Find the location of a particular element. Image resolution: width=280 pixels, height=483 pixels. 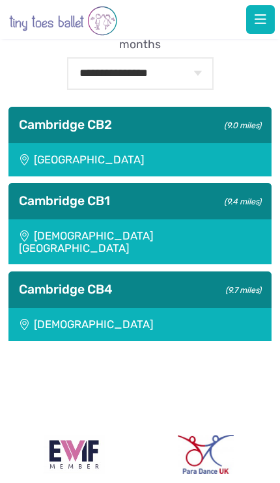

h3: Cambridge CB4 is located at coordinates (140, 290).